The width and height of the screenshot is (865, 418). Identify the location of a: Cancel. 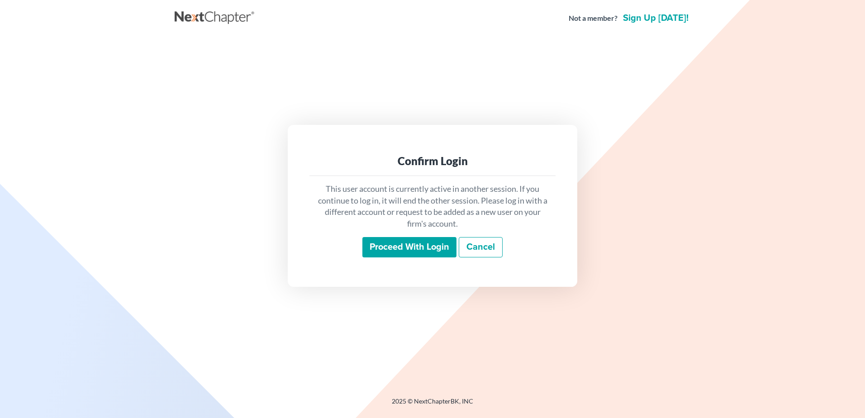
(480, 247).